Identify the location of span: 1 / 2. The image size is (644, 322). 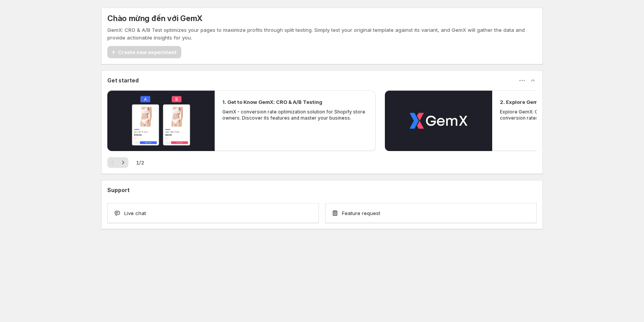
(140, 162).